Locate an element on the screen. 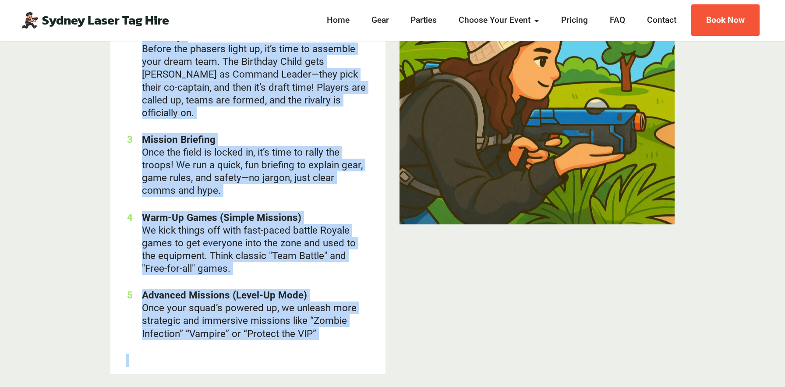  li: Once your squad’s powered up, we unleash more strategic and immersive missions like “Zombie Infec... is located at coordinates (256, 314).